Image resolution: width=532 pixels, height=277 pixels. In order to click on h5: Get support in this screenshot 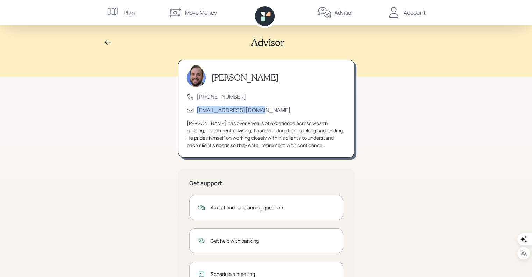, I will do `click(266, 183)`.